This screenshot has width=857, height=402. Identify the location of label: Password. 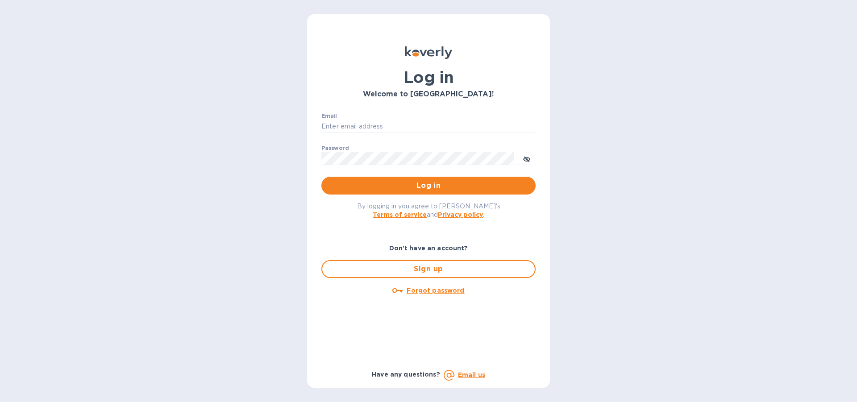
(335, 148).